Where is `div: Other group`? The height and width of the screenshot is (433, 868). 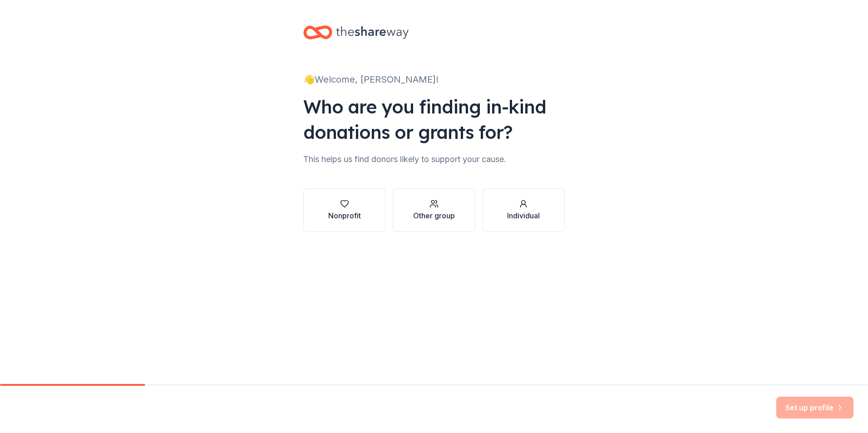
div: Other group is located at coordinates (434, 216).